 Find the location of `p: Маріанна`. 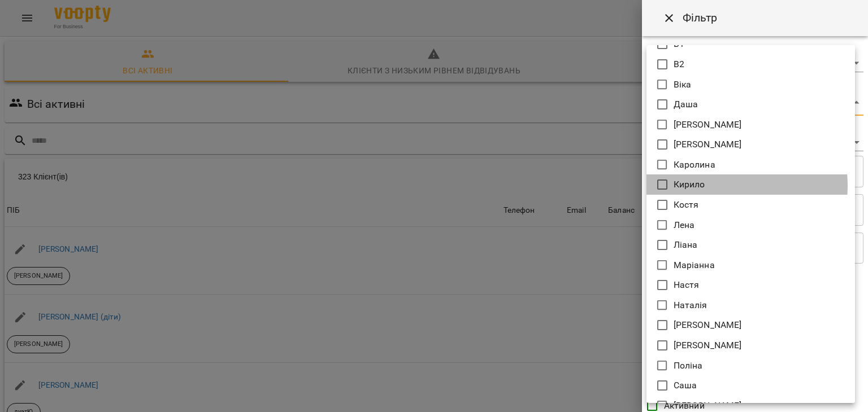

p: Маріанна is located at coordinates (694, 265).